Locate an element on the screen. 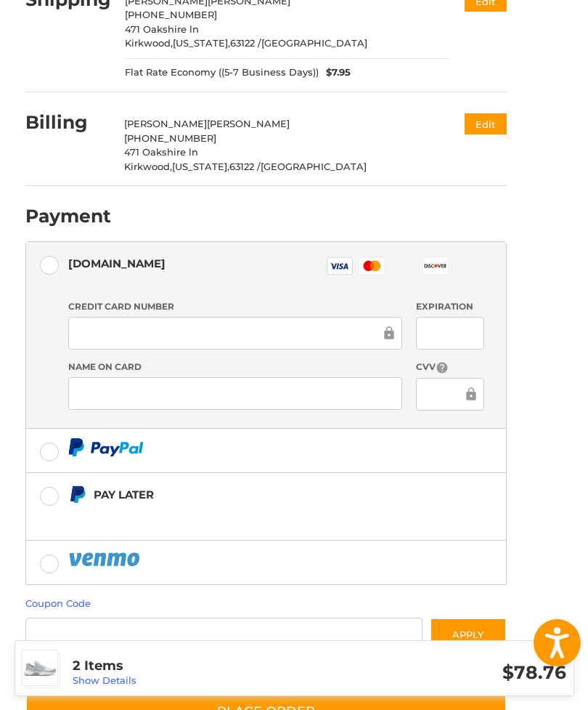 Image resolution: width=588 pixels, height=710 pixels. span: $7.95 is located at coordinates (335, 73).